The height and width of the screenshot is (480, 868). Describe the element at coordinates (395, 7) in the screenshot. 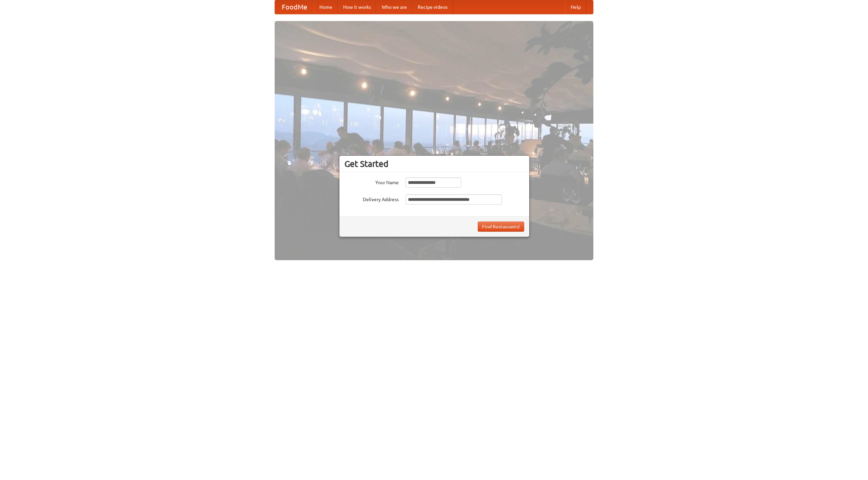

I see `a: Who we are` at that location.